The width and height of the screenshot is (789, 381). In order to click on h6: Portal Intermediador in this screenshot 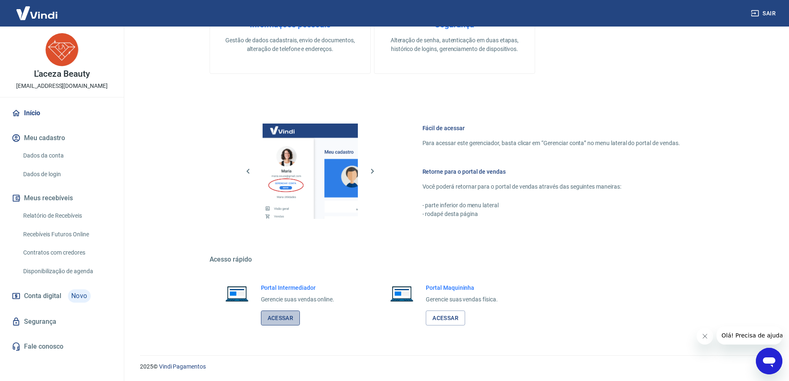, I will do `click(298, 288)`.